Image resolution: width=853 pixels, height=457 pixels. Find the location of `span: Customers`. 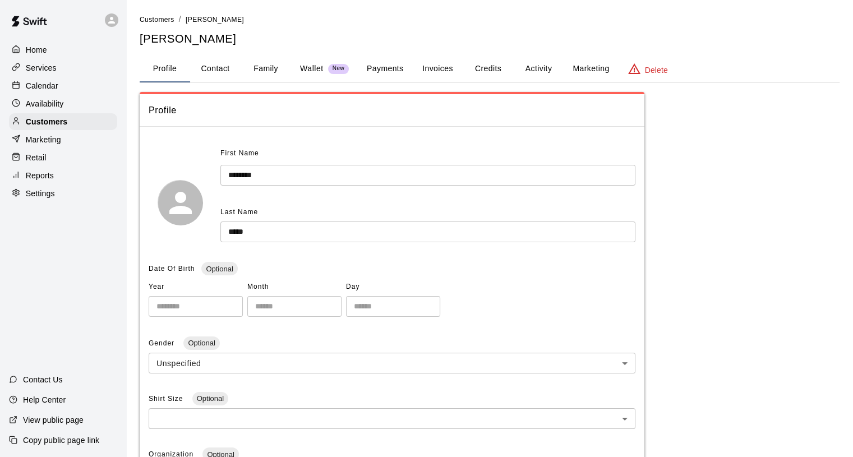

span: Customers is located at coordinates (157, 20).